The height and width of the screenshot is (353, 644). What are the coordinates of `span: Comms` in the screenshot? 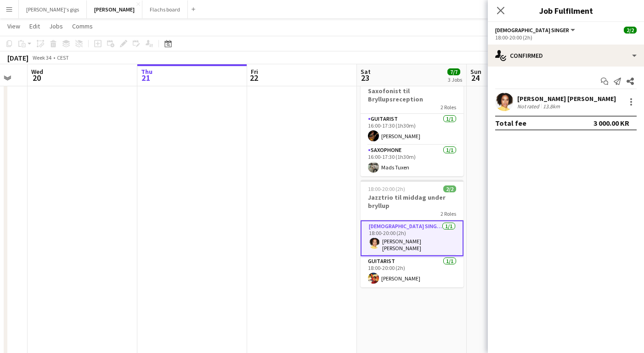 It's located at (83, 26).